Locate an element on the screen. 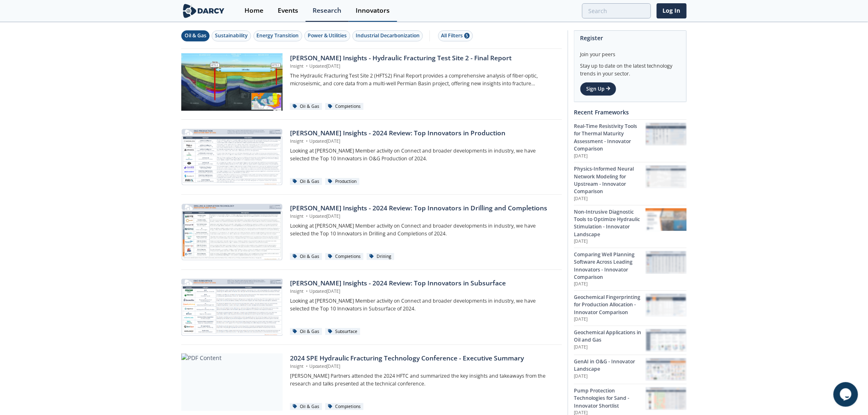  div: Geochemical Fingerprinting for Production Allocation - Innovator Comparison is located at coordinates (610, 304).